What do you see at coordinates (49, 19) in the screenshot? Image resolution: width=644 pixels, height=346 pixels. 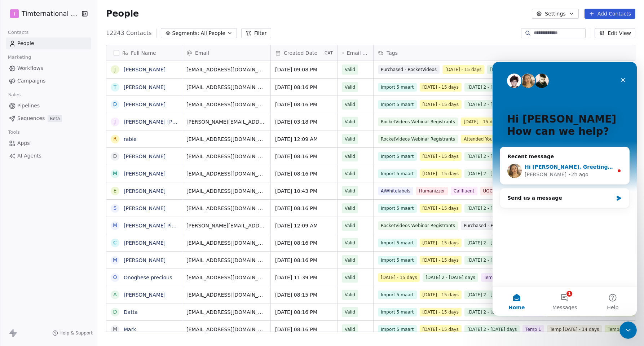 I see `img: Profile image for Siddarth` at bounding box center [49, 19].